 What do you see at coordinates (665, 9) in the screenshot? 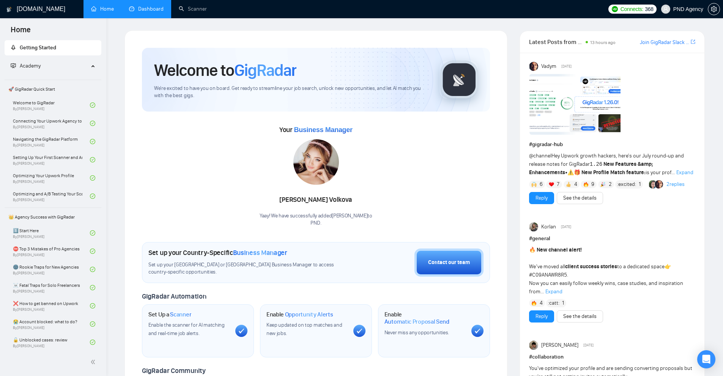
I see `span: user` at bounding box center [665, 9].